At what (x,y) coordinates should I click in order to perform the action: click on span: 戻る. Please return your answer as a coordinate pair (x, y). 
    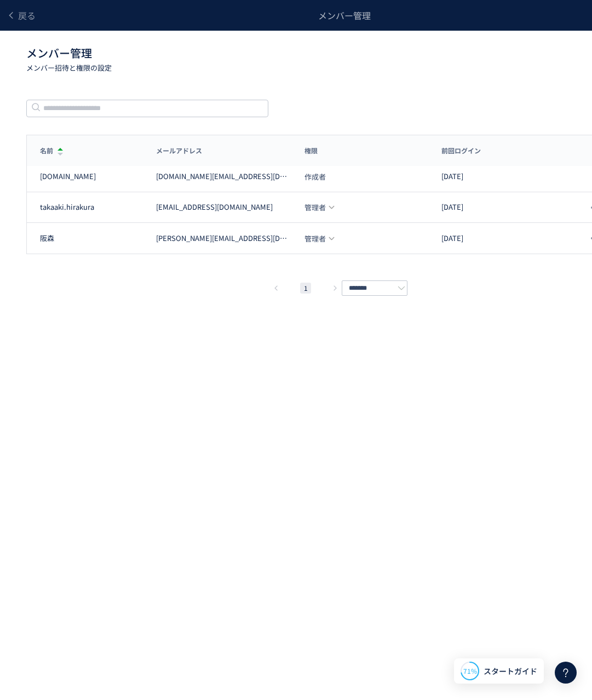
    Looking at the image, I should click on (27, 15).